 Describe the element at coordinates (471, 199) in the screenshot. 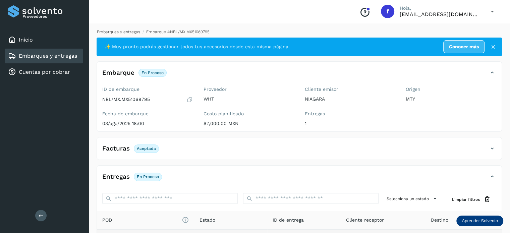

I see `button: Limpiar filtros` at that location.